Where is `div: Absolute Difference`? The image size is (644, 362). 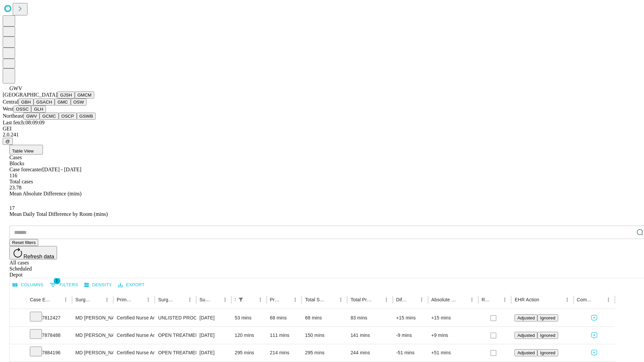
div: Absolute Difference is located at coordinates (444, 299).